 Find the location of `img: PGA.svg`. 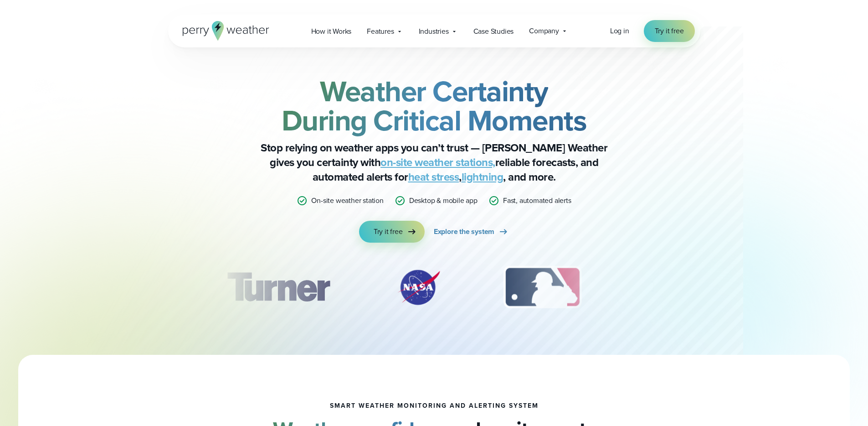

img: PGA.svg is located at coordinates (671, 287).